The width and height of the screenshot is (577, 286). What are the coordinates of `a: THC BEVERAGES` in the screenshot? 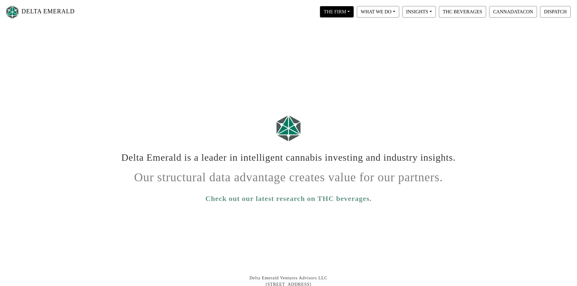 It's located at (463, 11).